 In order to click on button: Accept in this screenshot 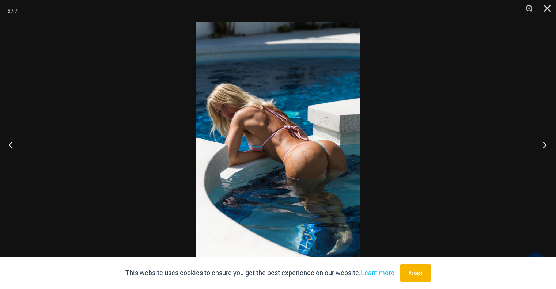, I will do `click(415, 273)`.